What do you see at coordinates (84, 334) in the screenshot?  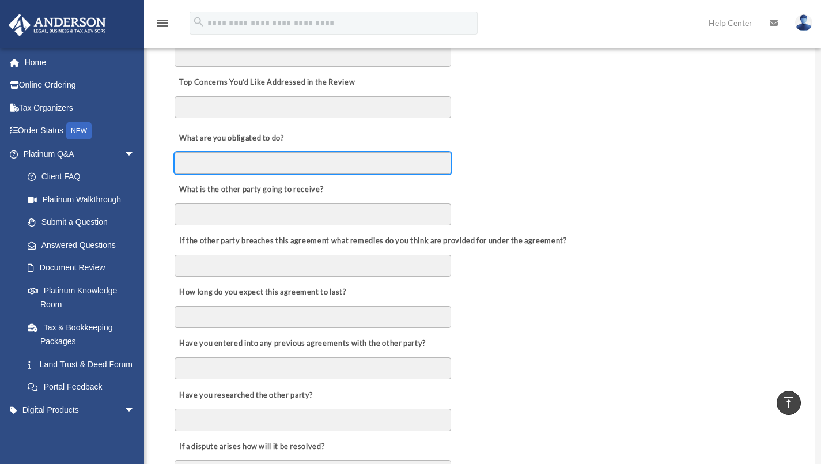 I see `a: Tax & Bookkeeping Packages` at bounding box center [84, 334].